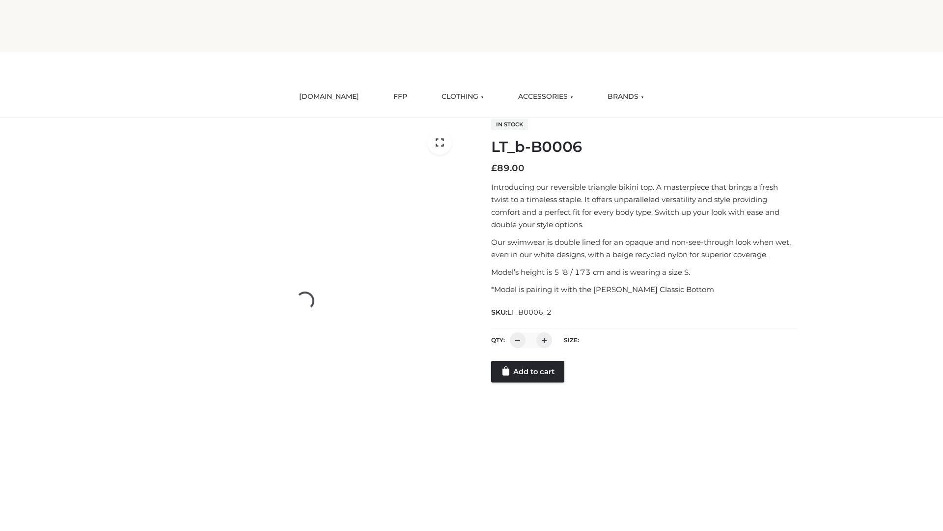 Image resolution: width=943 pixels, height=531 pixels. What do you see at coordinates (644, 147) in the screenshot?
I see `h1: LT_b-B0006` at bounding box center [644, 147].